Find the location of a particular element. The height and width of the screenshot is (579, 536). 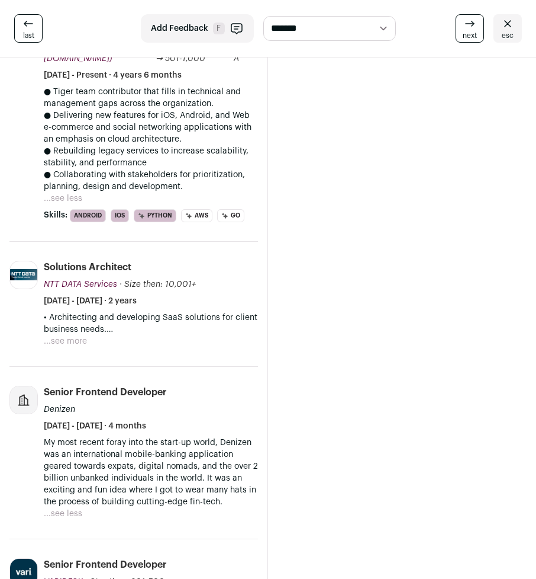

p: ● Tiger team contributor that fills in technical and management gaps across the organization. is located at coordinates (151, 98).